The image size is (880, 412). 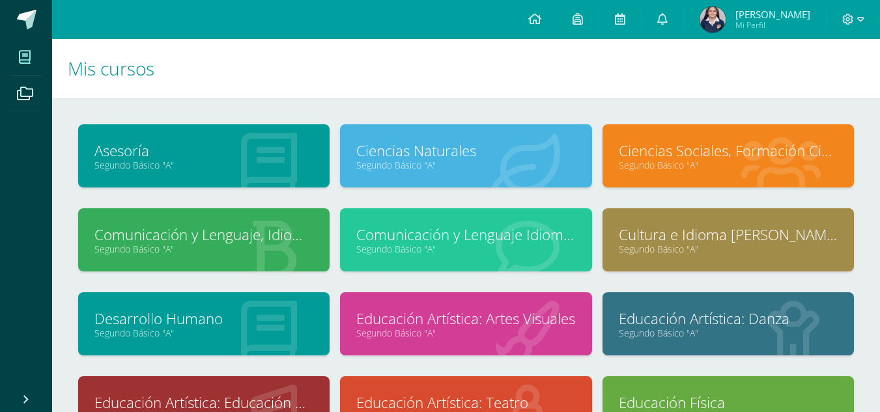 What do you see at coordinates (204, 234) in the screenshot?
I see `a: Comunicación y Lenguaje, Idioma Español` at bounding box center [204, 234].